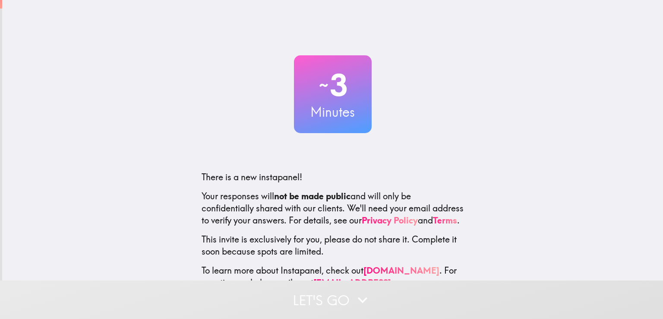 This screenshot has width=663, height=319. Describe the element at coordinates (333, 85) in the screenshot. I see `h2: 3` at that location.